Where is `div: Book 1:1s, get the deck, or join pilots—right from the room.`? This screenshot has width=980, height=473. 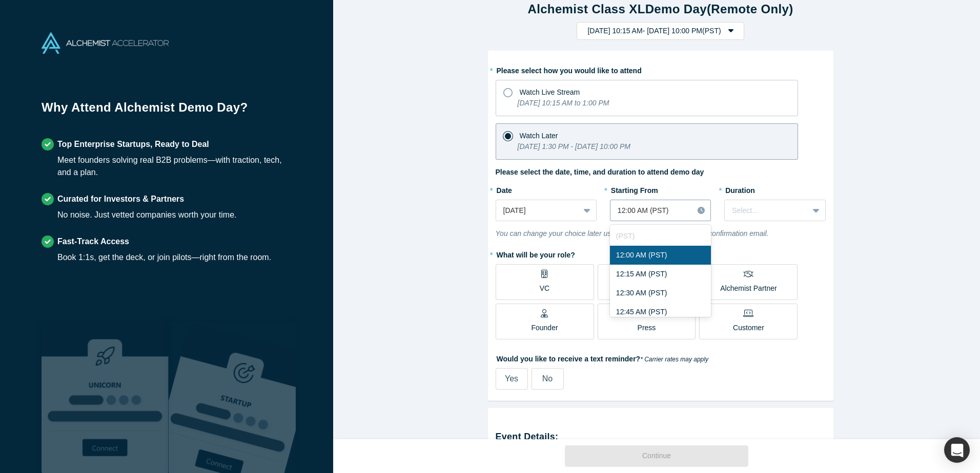 div: Book 1:1s, get the deck, or join pilots—right from the room. is located at coordinates (164, 257).